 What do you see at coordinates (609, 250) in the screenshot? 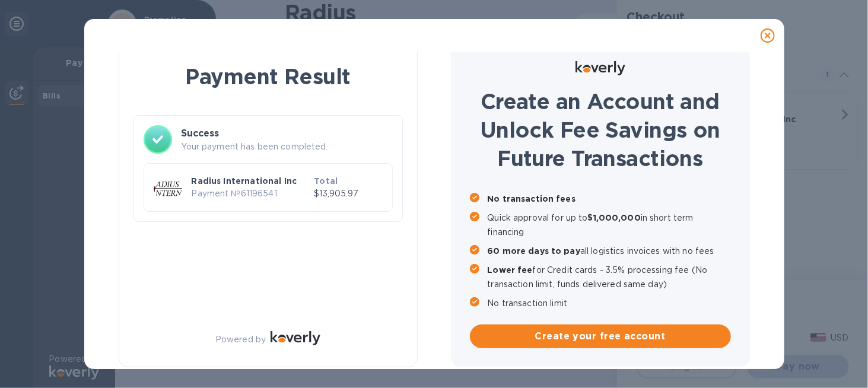
I see `p: all logistics invoices with no fees` at bounding box center [609, 250].